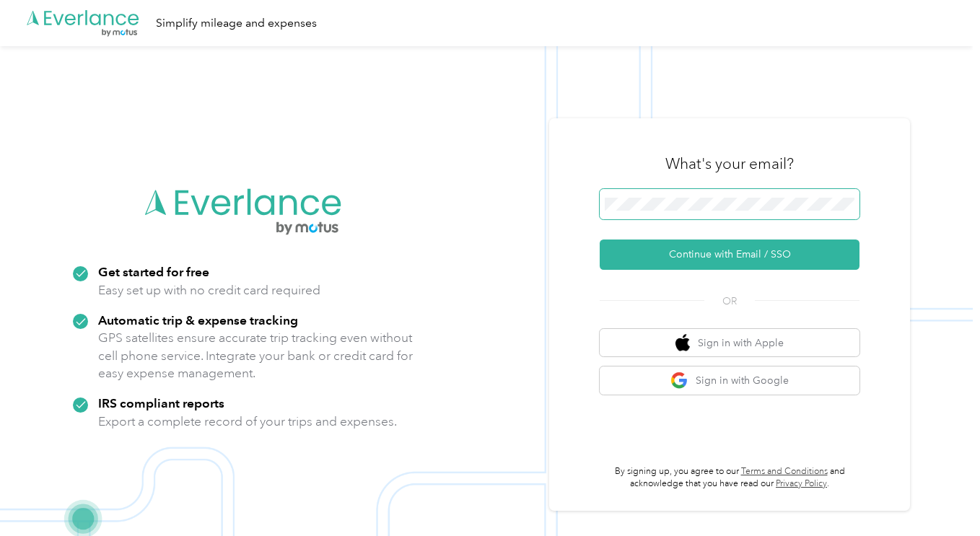  What do you see at coordinates (209, 289) in the screenshot?
I see `p: Easy set up with no credit card required` at bounding box center [209, 289].